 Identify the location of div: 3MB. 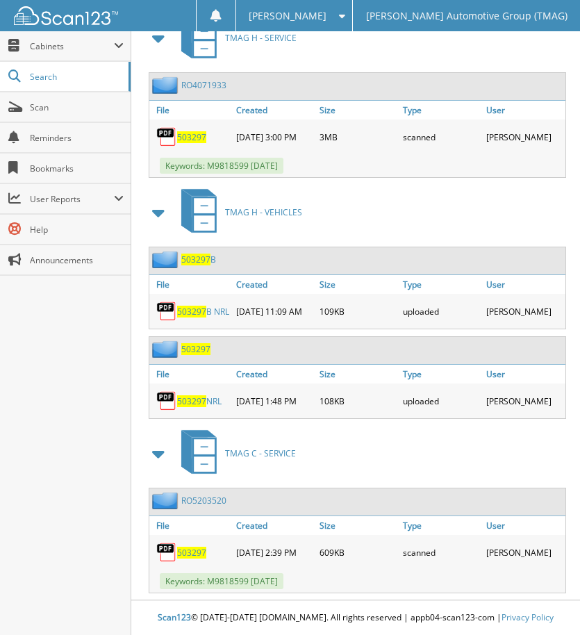
(358, 137).